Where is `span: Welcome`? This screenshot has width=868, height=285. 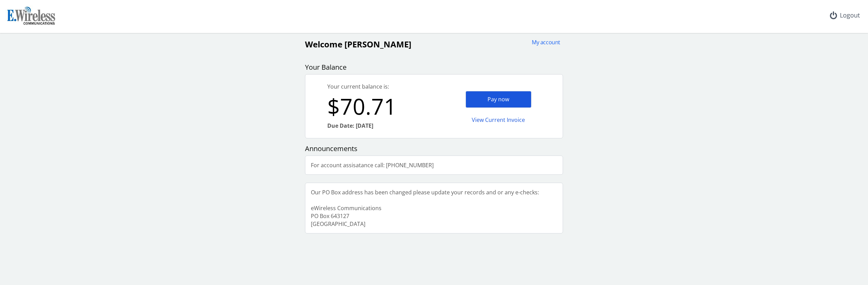
span: Welcome is located at coordinates (324, 44).